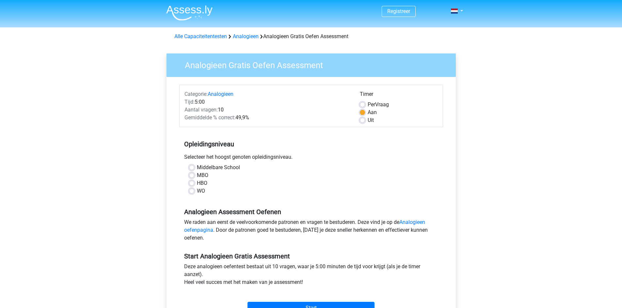 Image resolution: width=622 pixels, height=308 pixels. Describe the element at coordinates (267, 110) in the screenshot. I see `div: 10` at that location.